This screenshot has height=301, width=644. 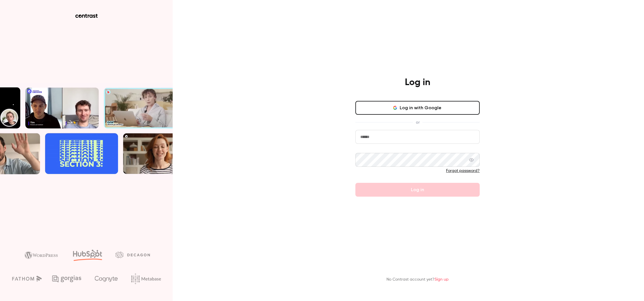 I want to click on a: Sign up, so click(x=441, y=280).